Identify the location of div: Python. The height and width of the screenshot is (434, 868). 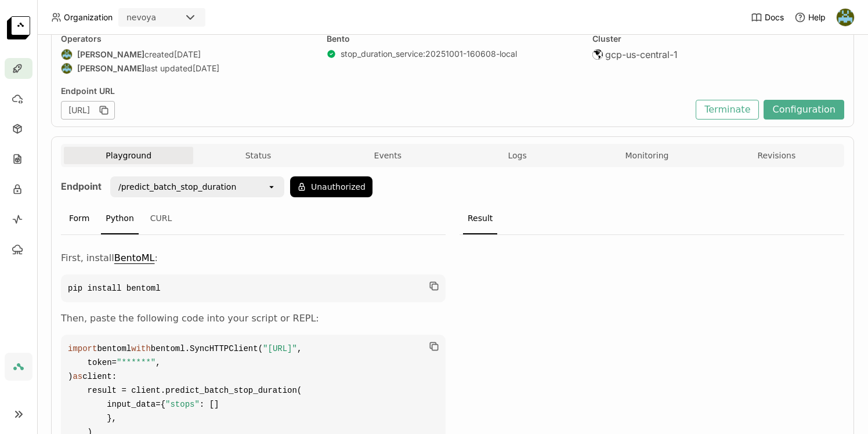
(120, 219).